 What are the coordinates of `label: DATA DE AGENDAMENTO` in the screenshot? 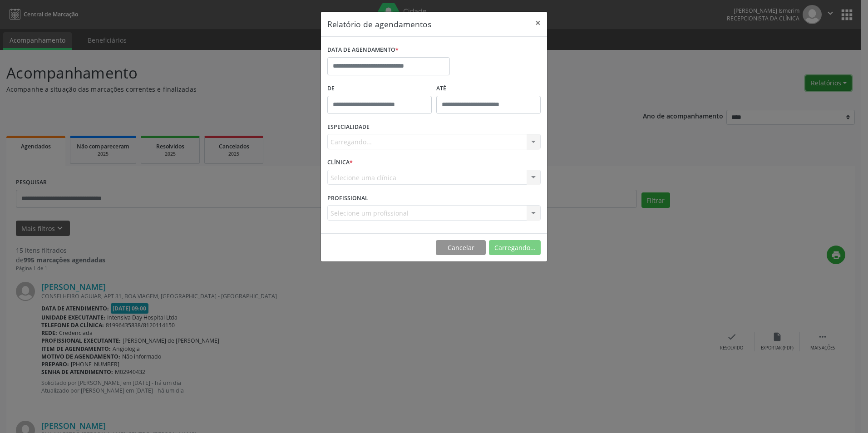 It's located at (362, 50).